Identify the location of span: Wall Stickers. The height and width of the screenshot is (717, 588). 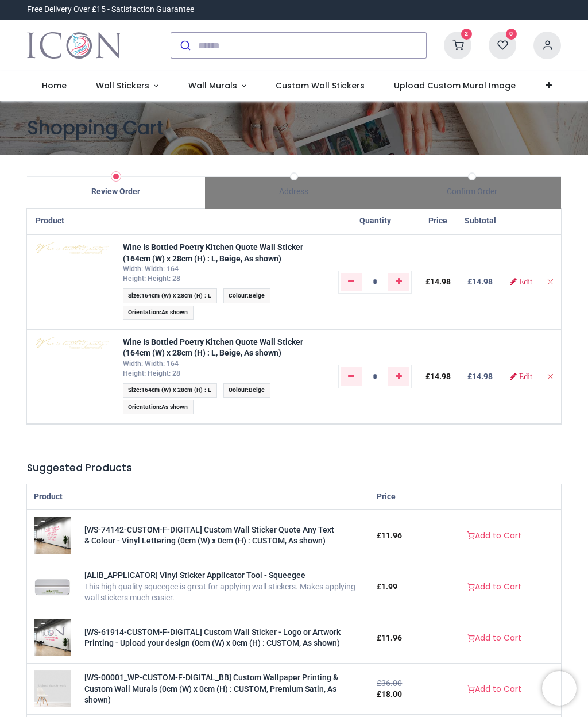
(123, 85).